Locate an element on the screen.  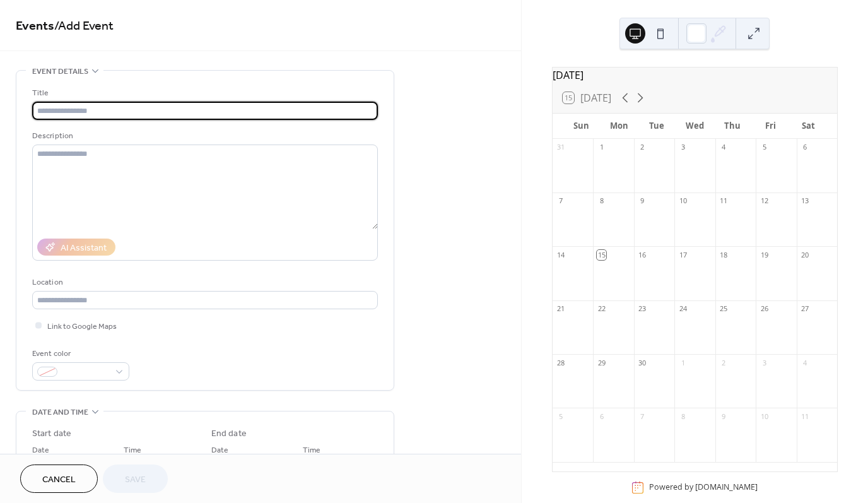
span: / Add Event is located at coordinates (84, 26).